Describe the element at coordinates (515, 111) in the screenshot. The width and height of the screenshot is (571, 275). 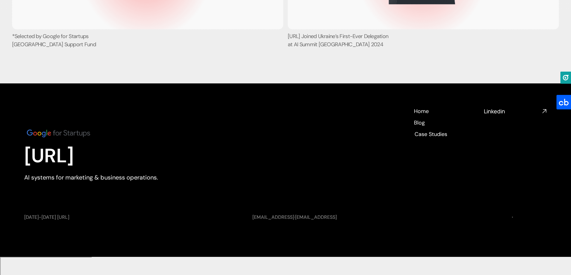
I see `a: Linkedin` at that location.